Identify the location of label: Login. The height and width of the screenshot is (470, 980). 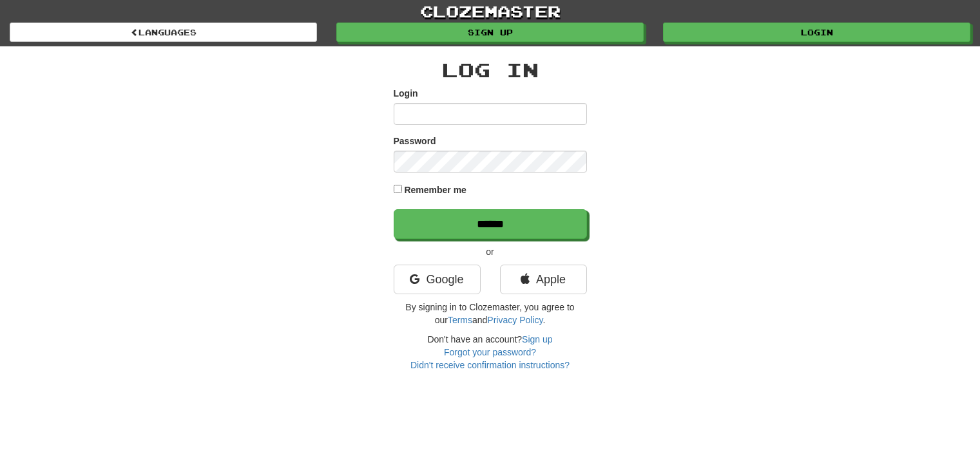
(406, 93).